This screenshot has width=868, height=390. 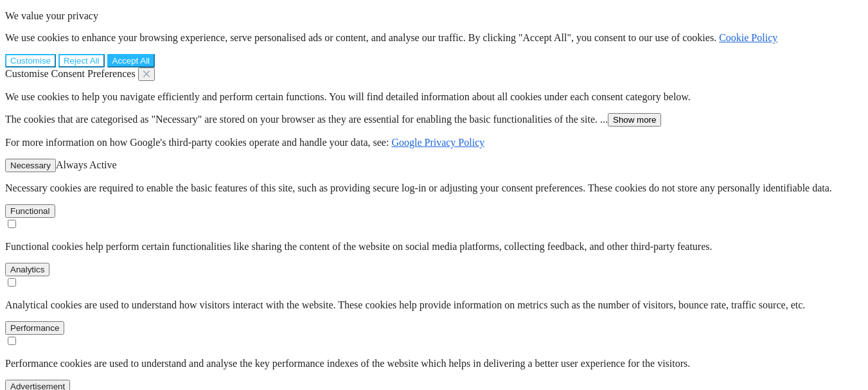 I want to click on button: Accept All, so click(x=131, y=60).